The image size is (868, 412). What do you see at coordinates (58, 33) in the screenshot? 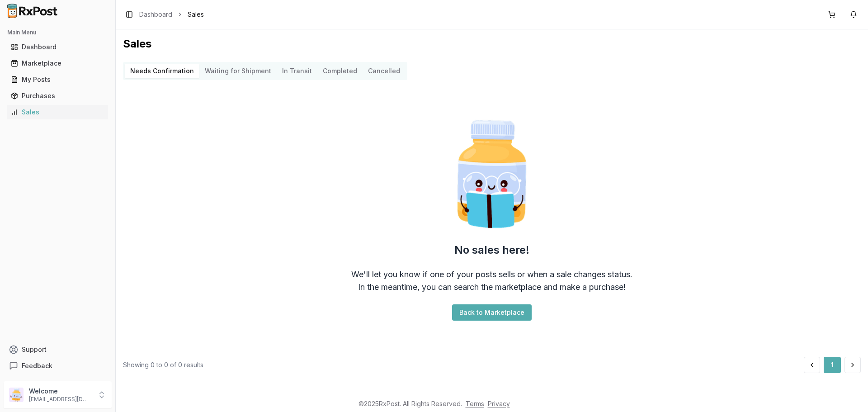
I see `h2: Main Menu` at bounding box center [58, 33].